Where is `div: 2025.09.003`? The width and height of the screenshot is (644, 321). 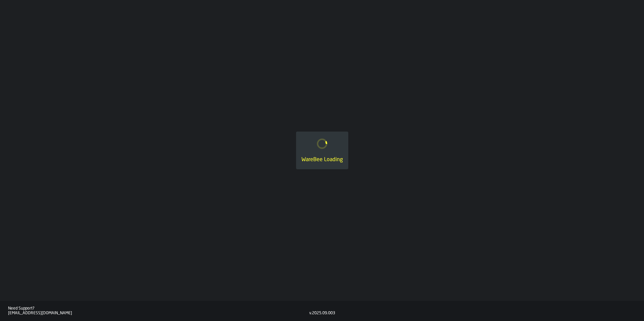
div: 2025.09.003 is located at coordinates (323, 313).